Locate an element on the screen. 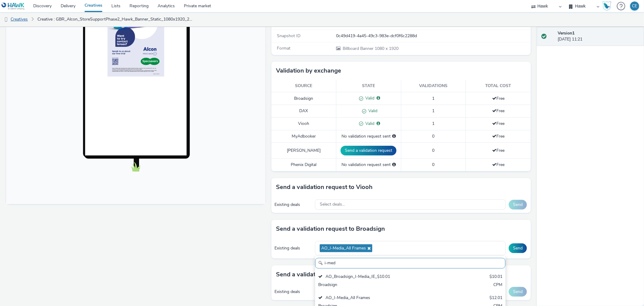 The image size is (644, 306). div: Hawk Academy is located at coordinates (608, 6).